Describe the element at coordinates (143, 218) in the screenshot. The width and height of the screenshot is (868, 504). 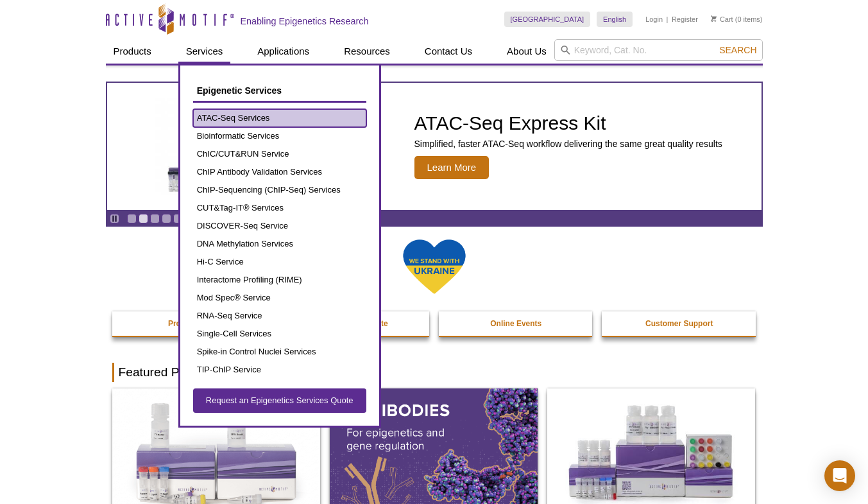
I see `a: Go to slide 2` at that location.